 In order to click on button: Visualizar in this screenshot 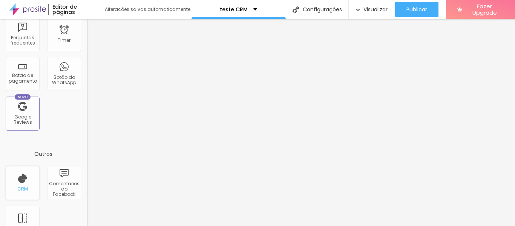, I will do `click(372, 9)`.